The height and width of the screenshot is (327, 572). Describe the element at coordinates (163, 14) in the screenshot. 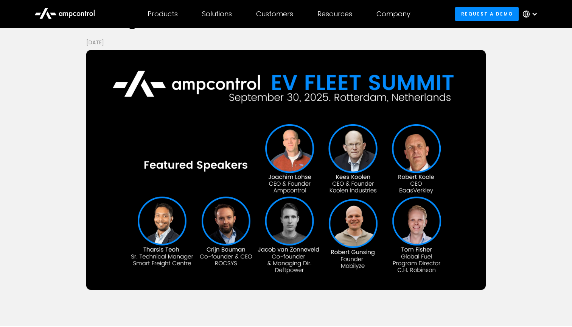

I see `div: Products` at that location.